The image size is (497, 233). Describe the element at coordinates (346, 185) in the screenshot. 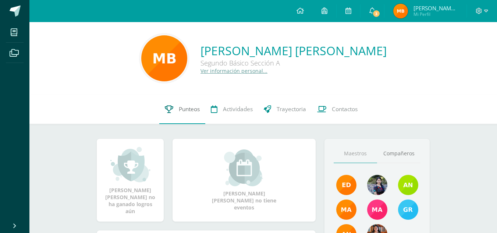

I see `img: f40e456500941b1b33f0807dd74ea5cf.png` at that location.